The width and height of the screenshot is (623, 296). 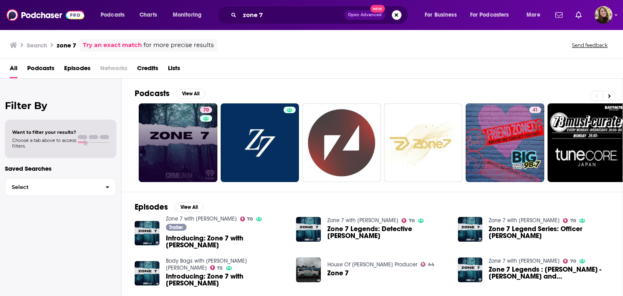 I want to click on img: Podchaser - Follow, Share and Rate Podcasts, so click(x=45, y=15).